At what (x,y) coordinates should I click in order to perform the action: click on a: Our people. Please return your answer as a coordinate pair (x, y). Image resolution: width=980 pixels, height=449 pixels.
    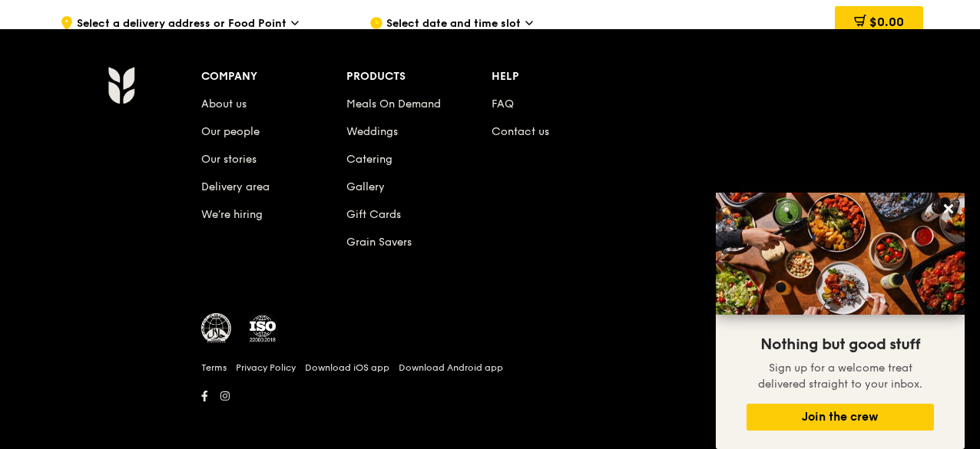
    Looking at the image, I should click on (230, 131).